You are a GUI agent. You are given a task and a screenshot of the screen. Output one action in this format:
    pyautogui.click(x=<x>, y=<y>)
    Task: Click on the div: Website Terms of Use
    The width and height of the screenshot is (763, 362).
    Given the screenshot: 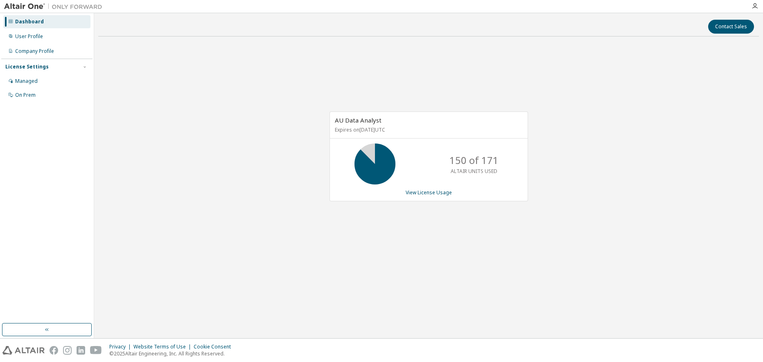 What is the action you would take?
    pyautogui.click(x=163, y=347)
    